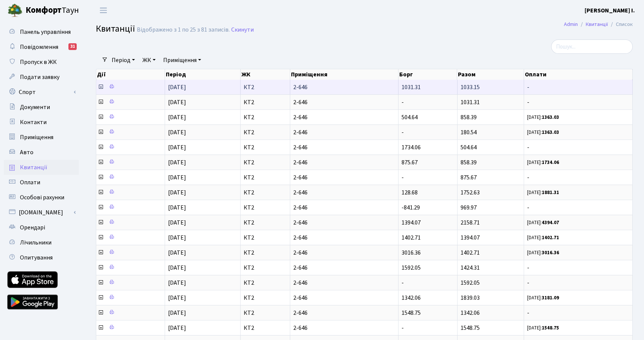  Describe the element at coordinates (410, 207) in the screenshot. I see `span: -841.29` at that location.